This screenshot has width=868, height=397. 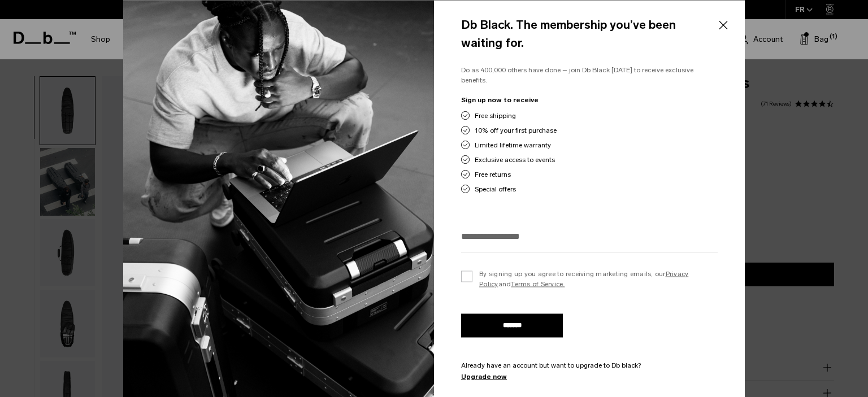 What do you see at coordinates (495, 188) in the screenshot?
I see `span: Special offers` at bounding box center [495, 188].